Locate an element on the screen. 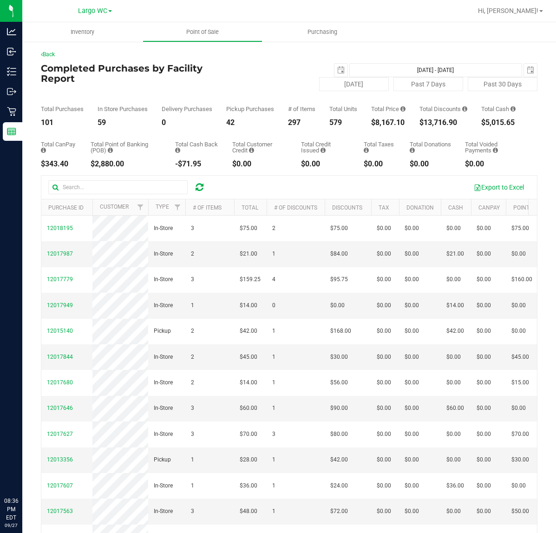 This screenshot has height=533, width=556. i: Sum of the successful, non-voided payments using account credit for all purchases in the date range. is located at coordinates (251, 150).